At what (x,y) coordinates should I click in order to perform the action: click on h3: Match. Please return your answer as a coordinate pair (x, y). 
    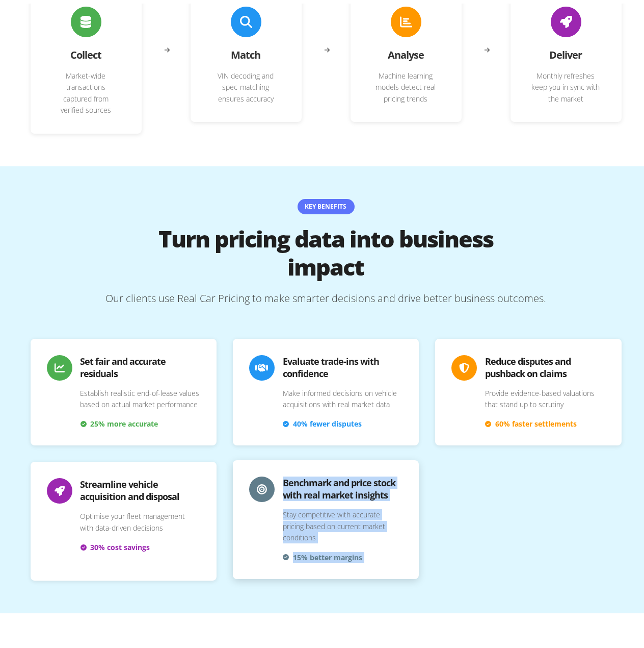
    Looking at the image, I should click on (246, 52).